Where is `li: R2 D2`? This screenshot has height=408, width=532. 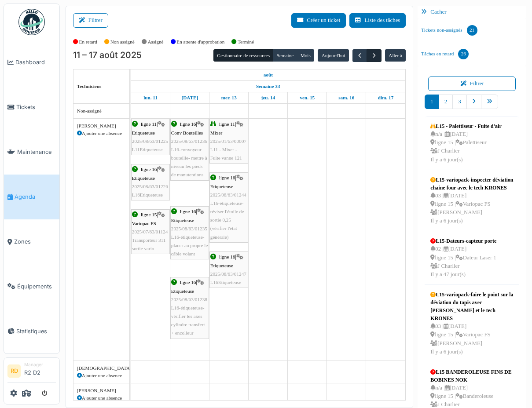
li: R2 D2 is located at coordinates (40, 371).